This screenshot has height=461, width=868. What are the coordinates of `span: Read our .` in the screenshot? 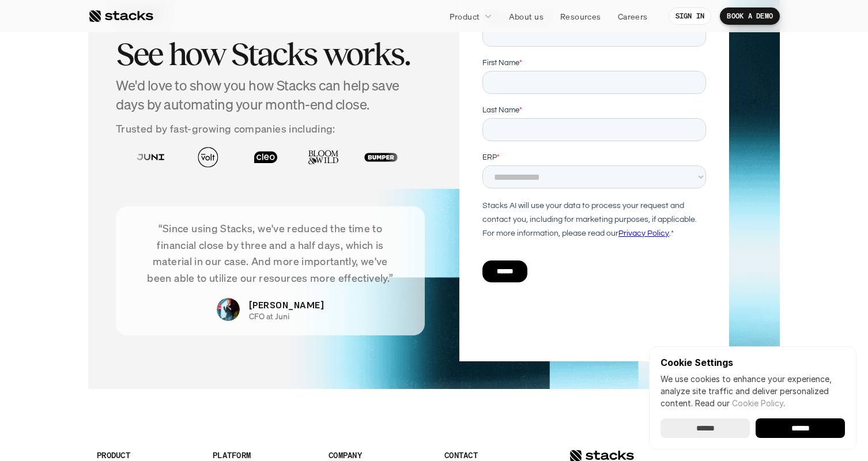 It's located at (739, 403).